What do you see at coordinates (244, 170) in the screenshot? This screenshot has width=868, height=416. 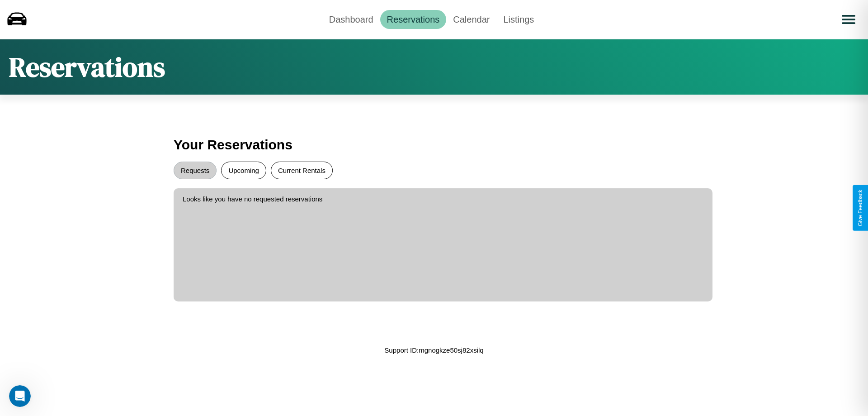 I see `button: Upcoming` at bounding box center [244, 170].